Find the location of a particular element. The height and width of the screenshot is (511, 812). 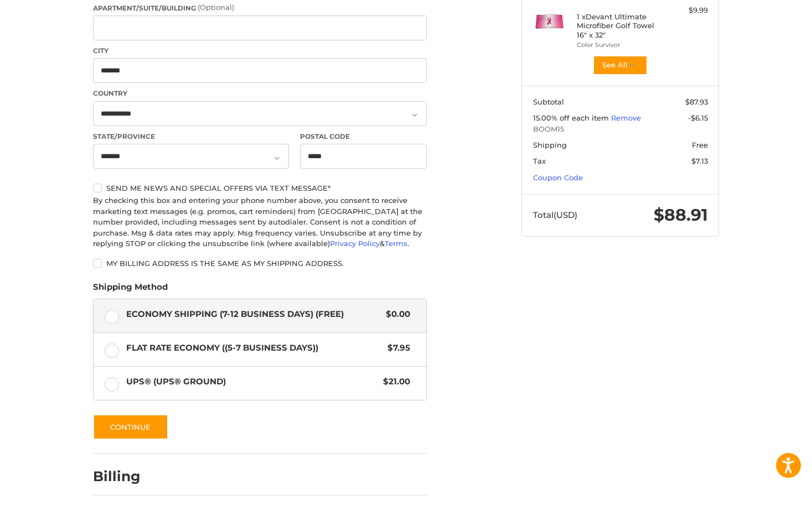

a: Terms is located at coordinates (396, 243).